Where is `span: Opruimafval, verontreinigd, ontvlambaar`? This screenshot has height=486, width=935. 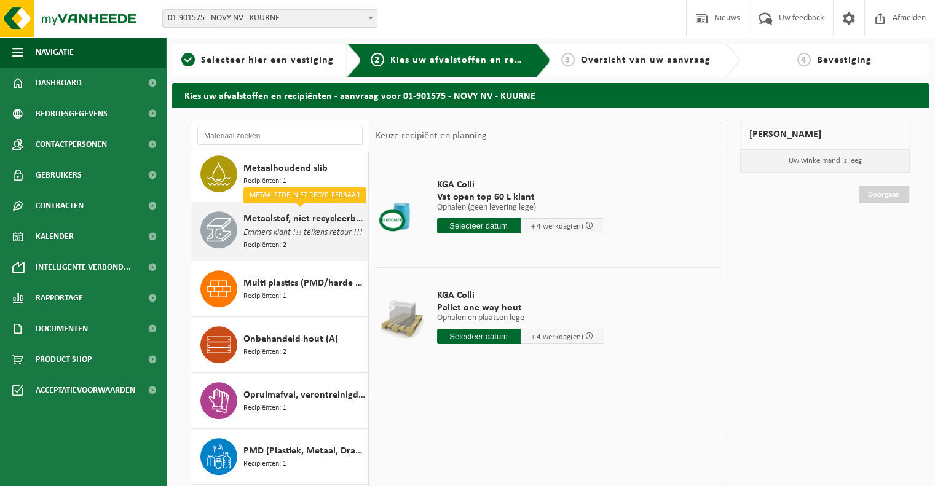 span: Opruimafval, verontreinigd, ontvlambaar is located at coordinates (304, 395).